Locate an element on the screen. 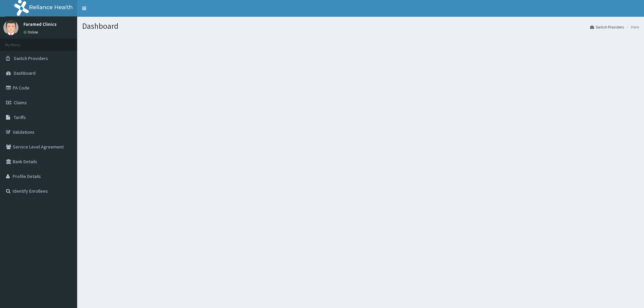  span: Switch Providers is located at coordinates (31, 58).